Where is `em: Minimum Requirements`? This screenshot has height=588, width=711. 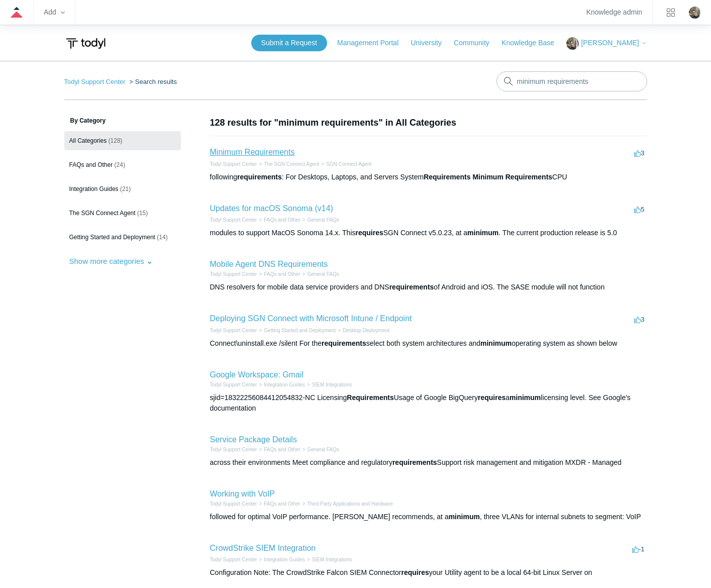
em: Minimum Requirements is located at coordinates (512, 177).